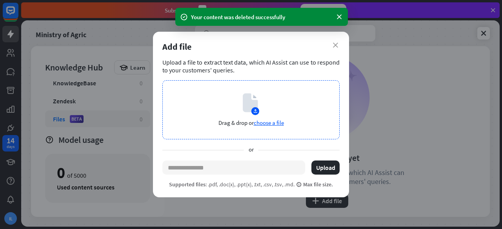 Image resolution: width=502 pixels, height=229 pixels. I want to click on p: : .pdf, .doc(x), .ppt(x), .txt, .csv, .tsv, .md., so click(251, 185).